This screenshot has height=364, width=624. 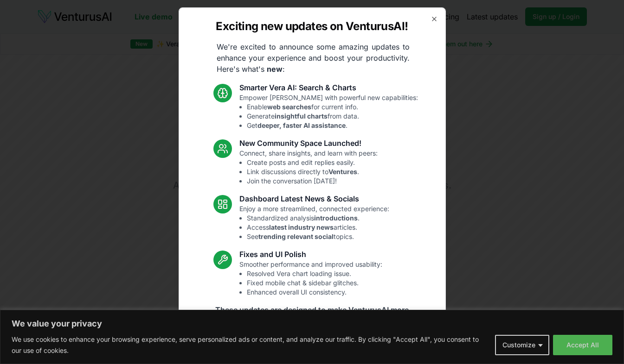 What do you see at coordinates (314, 199) in the screenshot?
I see `h3: Dashboard Latest News & Socials` at bounding box center [314, 199].